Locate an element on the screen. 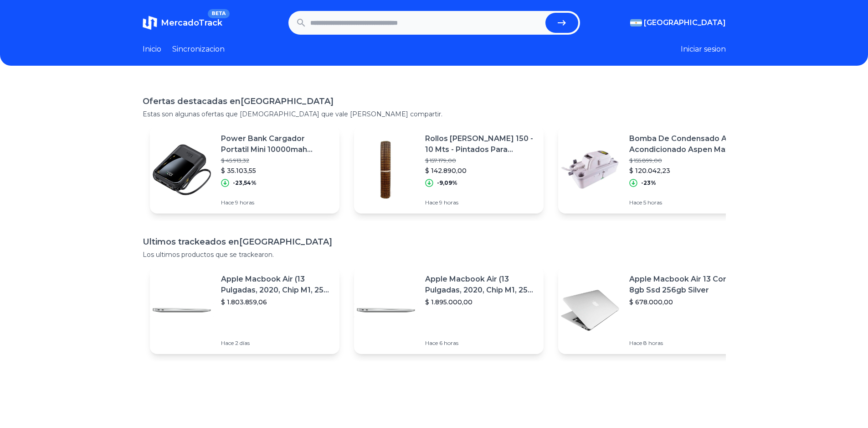  a: Inicio is located at coordinates (152, 49).